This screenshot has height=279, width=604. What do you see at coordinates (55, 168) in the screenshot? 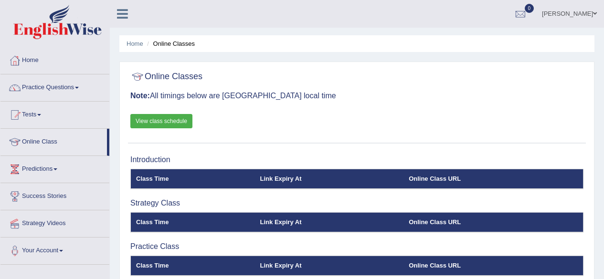
I see `a: Predictions` at bounding box center [55, 168].